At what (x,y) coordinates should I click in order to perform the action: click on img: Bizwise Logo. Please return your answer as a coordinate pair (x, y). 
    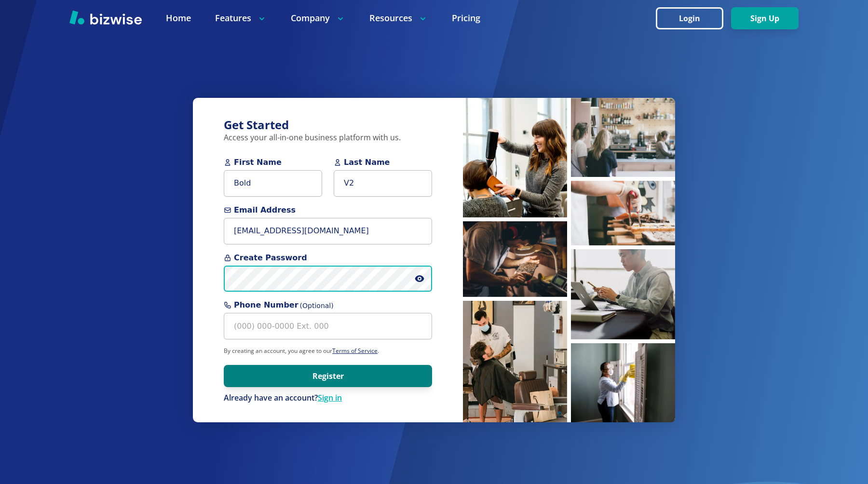
    Looking at the image, I should click on (106, 18).